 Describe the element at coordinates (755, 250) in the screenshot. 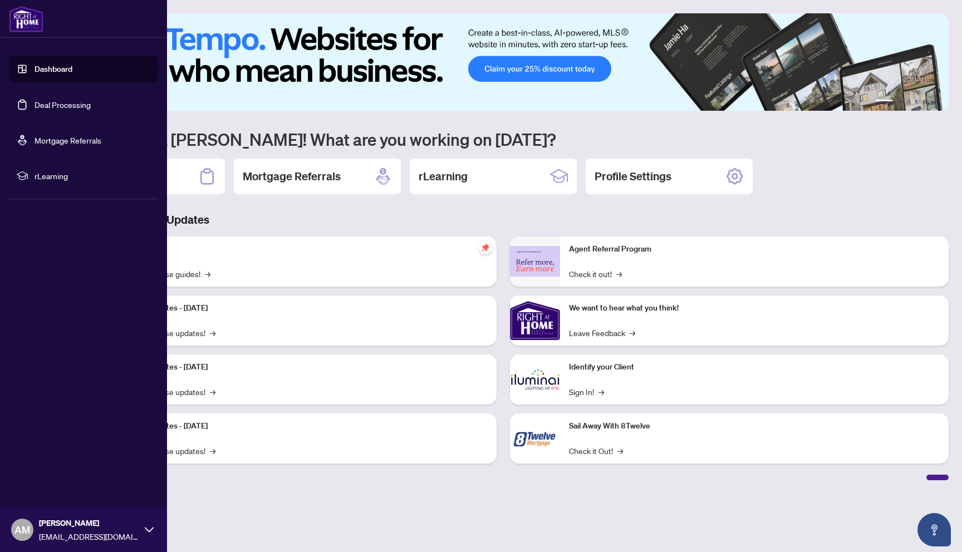

I see `p: Agent Referral Program` at that location.